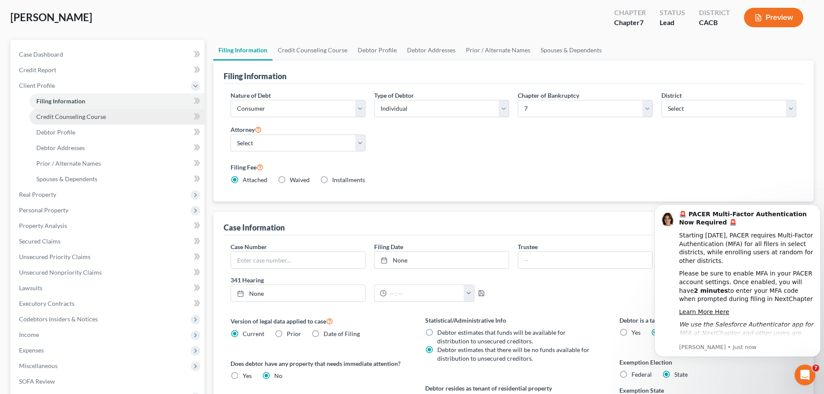 The width and height of the screenshot is (824, 394). I want to click on span: Secured Claims, so click(40, 241).